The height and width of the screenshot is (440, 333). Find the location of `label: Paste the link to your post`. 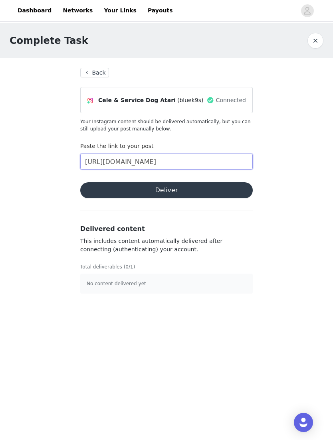

label: Paste the link to your post is located at coordinates (117, 146).